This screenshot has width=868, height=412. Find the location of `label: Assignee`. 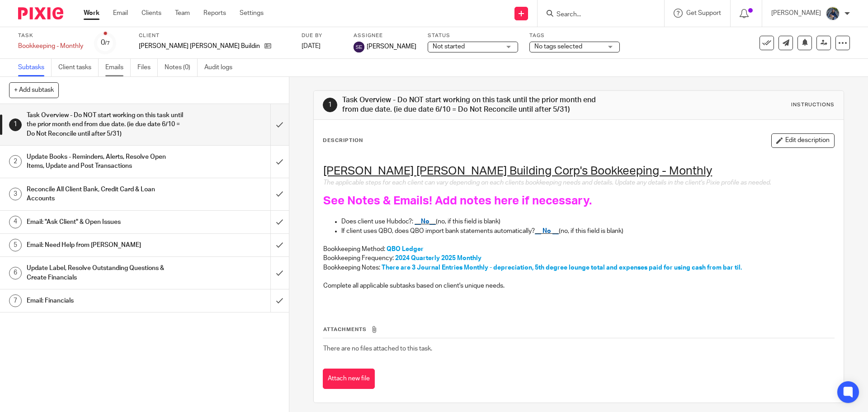

label: Assignee is located at coordinates (385, 36).